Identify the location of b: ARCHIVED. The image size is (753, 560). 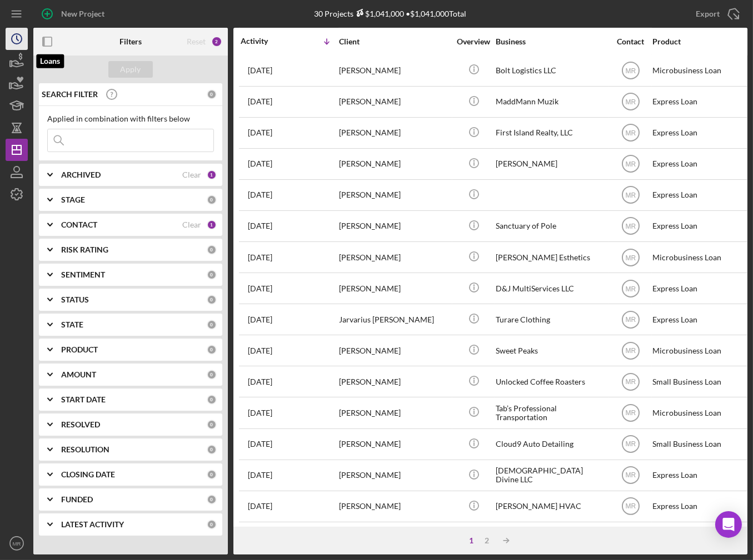
(81, 175).